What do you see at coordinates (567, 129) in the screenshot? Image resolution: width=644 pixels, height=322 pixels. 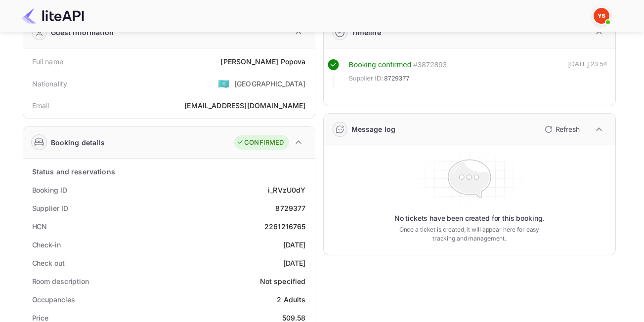 I see `p: Refresh` at bounding box center [567, 129].